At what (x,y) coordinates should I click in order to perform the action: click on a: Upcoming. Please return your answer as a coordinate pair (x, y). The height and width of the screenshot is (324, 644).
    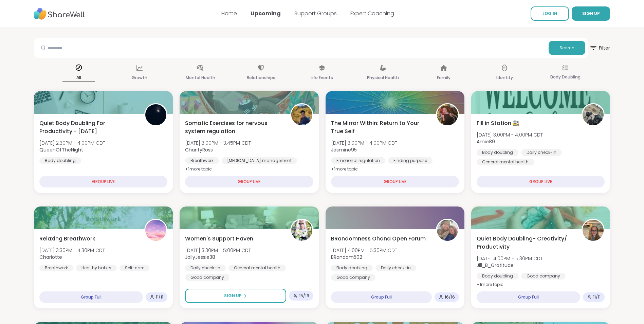
    Looking at the image, I should click on (266, 13).